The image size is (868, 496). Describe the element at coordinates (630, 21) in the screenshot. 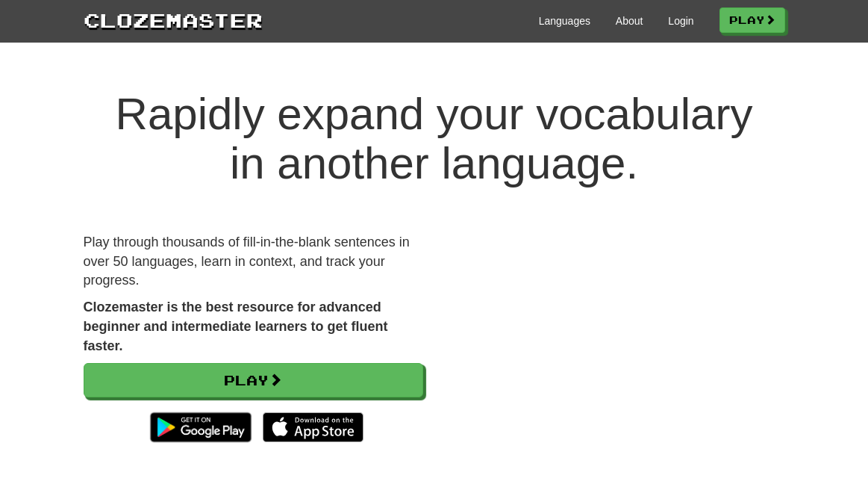

I see `a: About` at that location.